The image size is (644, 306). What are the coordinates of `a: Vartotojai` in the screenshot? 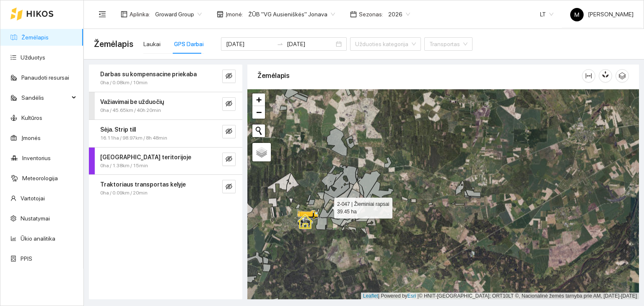 It's located at (33, 198).